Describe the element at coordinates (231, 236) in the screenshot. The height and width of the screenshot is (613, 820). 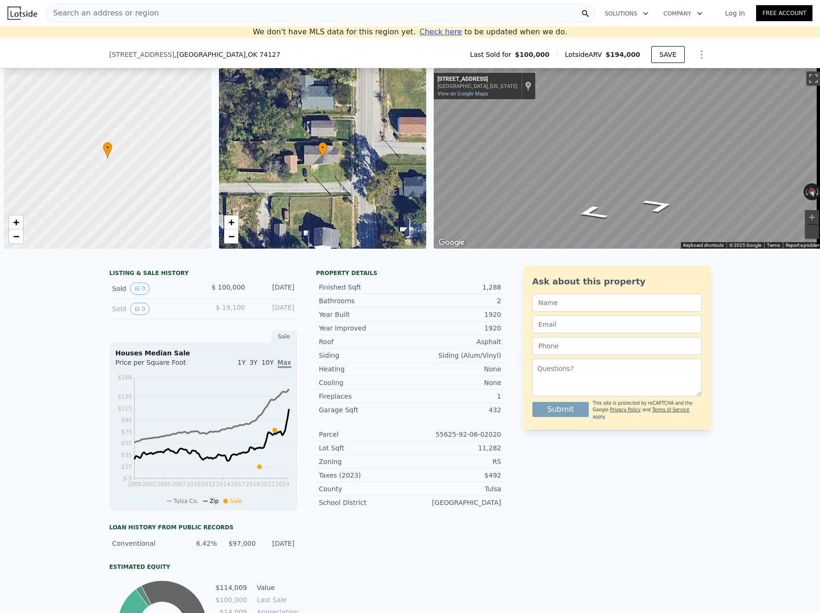
I see `a: Zoom out` at that location.